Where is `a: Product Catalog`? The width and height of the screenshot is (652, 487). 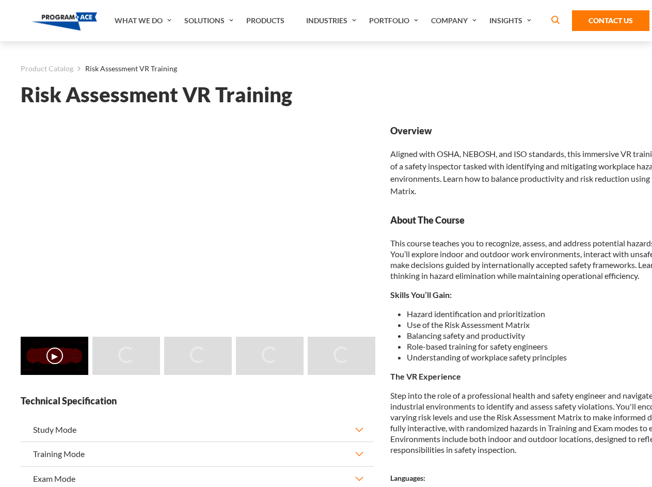 a: Product Catalog is located at coordinates (47, 69).